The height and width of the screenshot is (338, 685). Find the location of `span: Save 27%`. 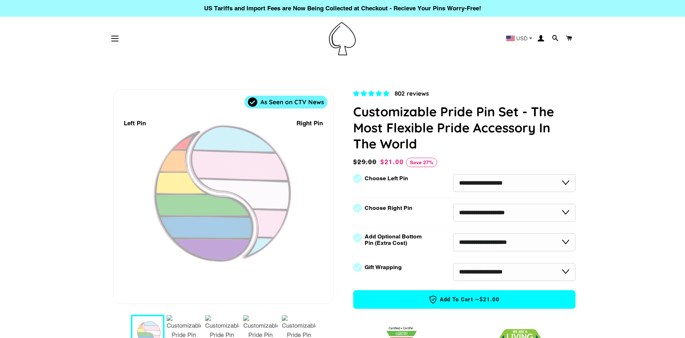

span: Save 27% is located at coordinates (422, 162).